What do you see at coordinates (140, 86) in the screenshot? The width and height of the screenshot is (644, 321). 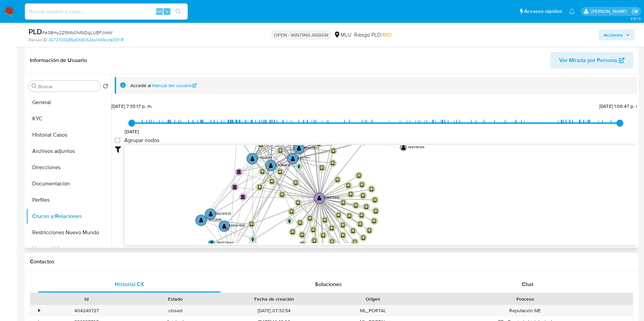 I see `span: Accedé al` at bounding box center [140, 86].